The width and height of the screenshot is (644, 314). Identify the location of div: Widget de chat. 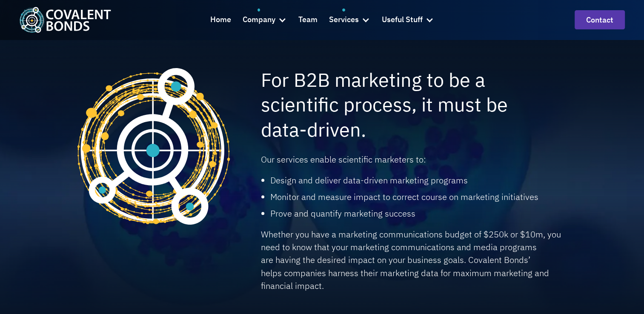
(581, 268).